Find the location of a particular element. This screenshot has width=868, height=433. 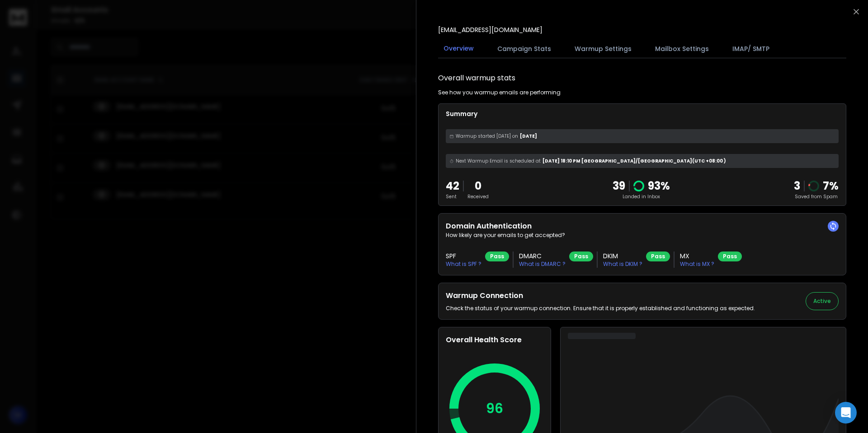

div: Open Intercom Messenger is located at coordinates (845, 413).